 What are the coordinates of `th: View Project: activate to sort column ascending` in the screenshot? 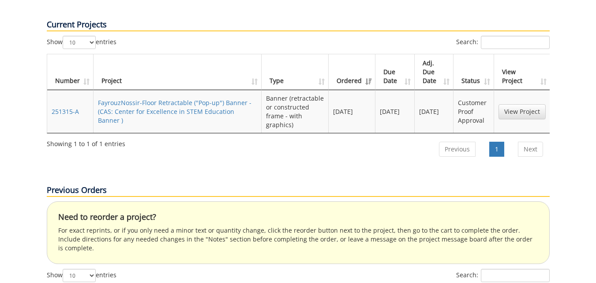 It's located at (522, 72).